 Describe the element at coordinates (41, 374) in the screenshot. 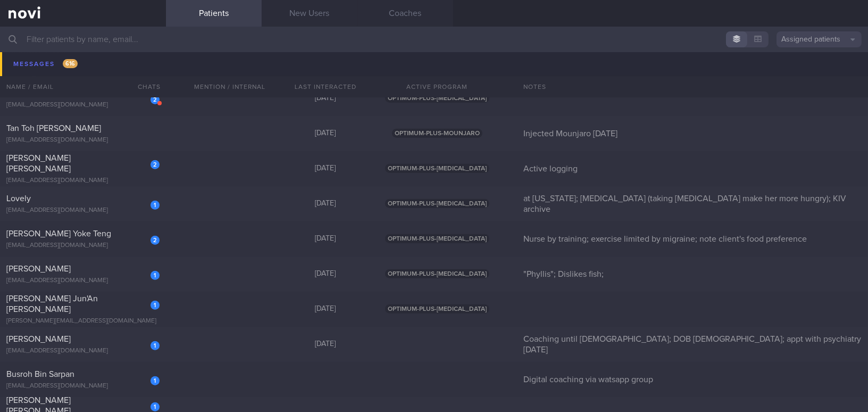

I see `span: Busroh Bin Sarpan` at that location.